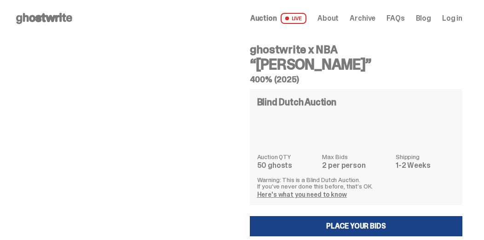 The image size is (484, 240). I want to click on dd: 50 ghosts, so click(287, 166).